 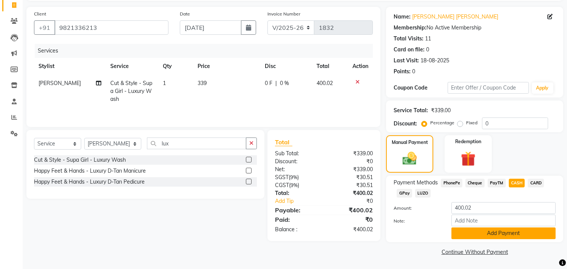 I want to click on div: Name:, so click(x=402, y=17).